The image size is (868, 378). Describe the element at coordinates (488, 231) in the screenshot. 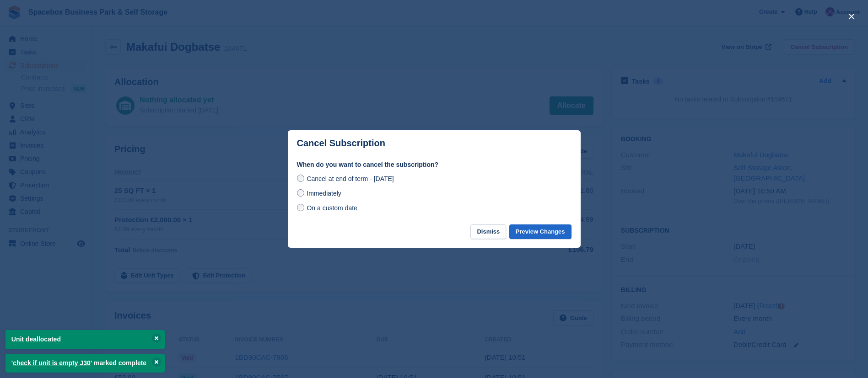

I see `button: Dismiss` at that location.